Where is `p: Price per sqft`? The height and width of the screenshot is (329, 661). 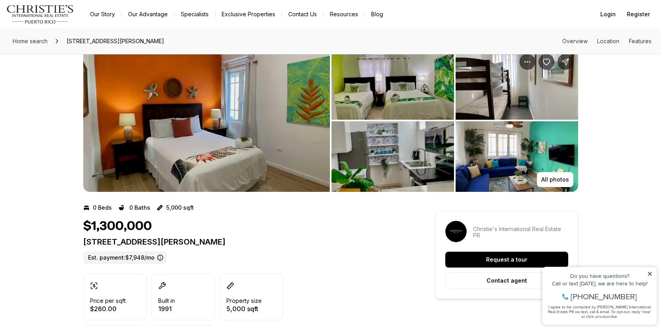 p: Price per sqft is located at coordinates (108, 301).